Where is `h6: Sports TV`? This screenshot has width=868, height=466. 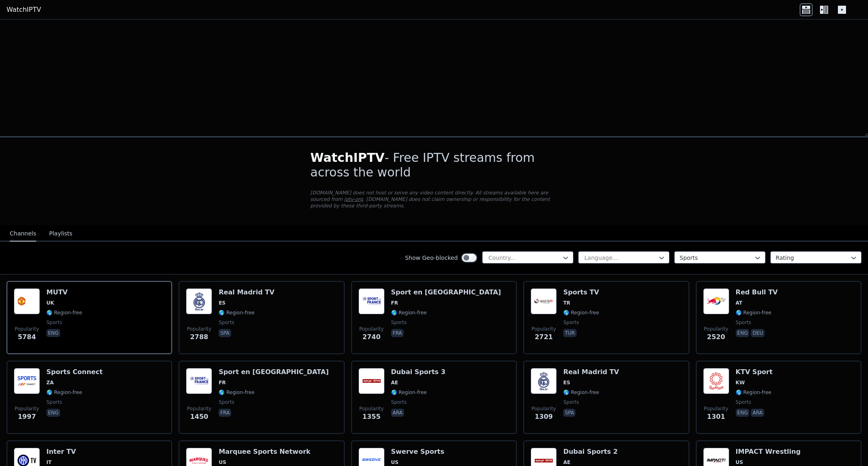 h6: Sports TV is located at coordinates (581, 292).